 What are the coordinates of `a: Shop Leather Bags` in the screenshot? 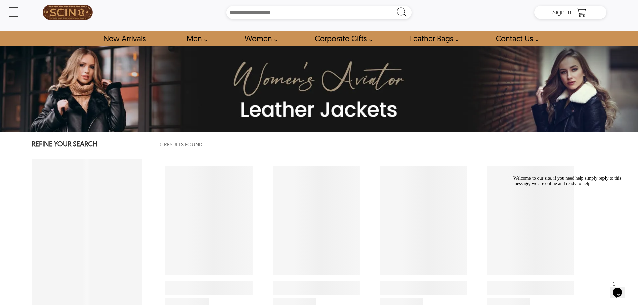 It's located at (432, 38).